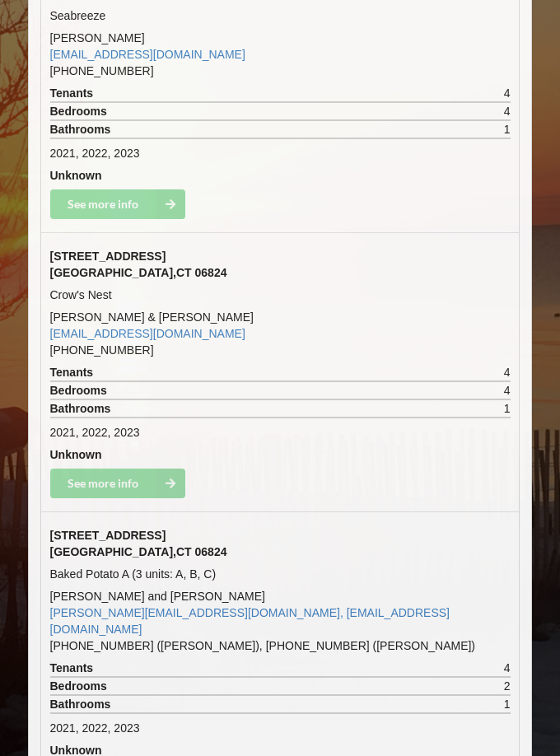 Image resolution: width=560 pixels, height=756 pixels. I want to click on td: Baked Potato A (3 units: A, B, C), so click(280, 573).